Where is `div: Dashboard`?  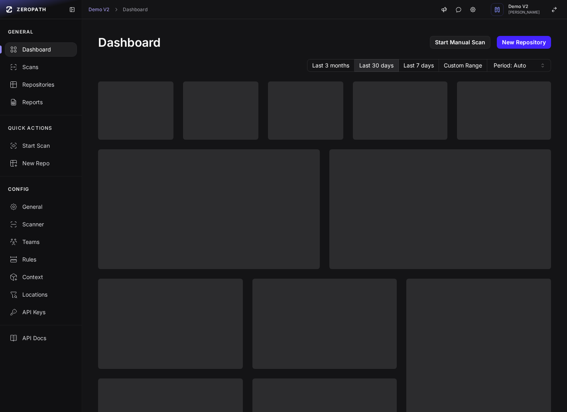 div: Dashboard is located at coordinates (41, 49).